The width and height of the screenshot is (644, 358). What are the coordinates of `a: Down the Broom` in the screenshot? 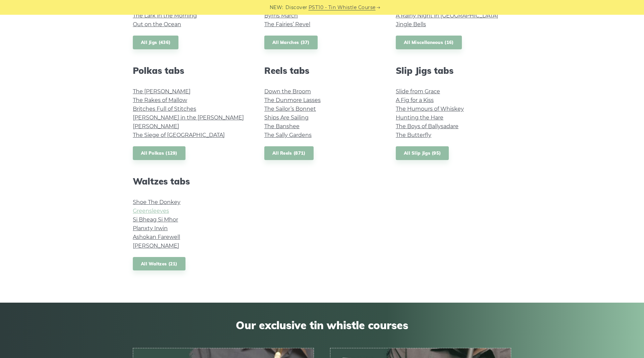 It's located at (288, 91).